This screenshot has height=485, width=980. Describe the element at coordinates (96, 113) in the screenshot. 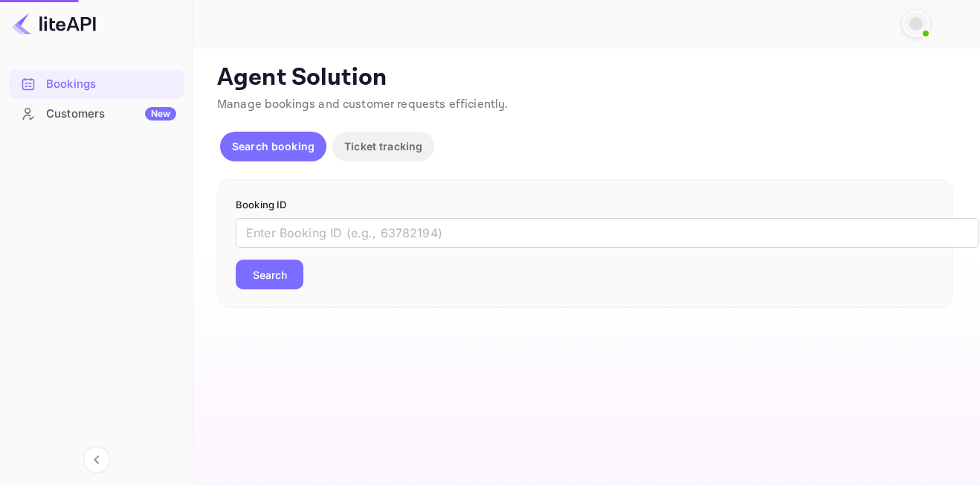

I see `a: CustomersNew` at that location.